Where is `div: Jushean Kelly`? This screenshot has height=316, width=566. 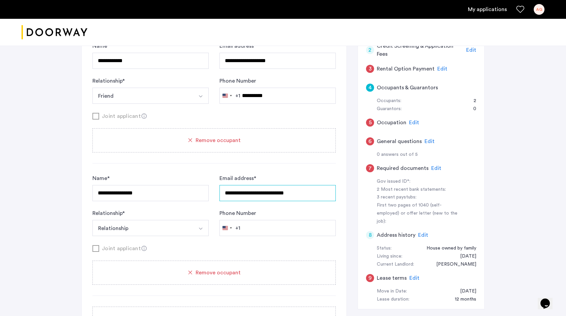
div: Jushean Kelly is located at coordinates (453, 265).